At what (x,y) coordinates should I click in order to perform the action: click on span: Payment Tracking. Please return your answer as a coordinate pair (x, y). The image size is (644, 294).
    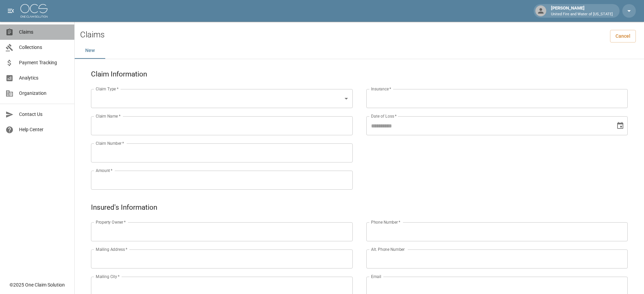
    Looking at the image, I should click on (44, 63).